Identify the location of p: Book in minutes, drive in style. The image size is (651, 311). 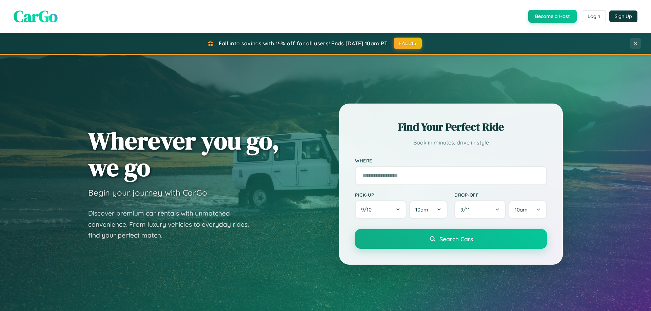
(451, 143).